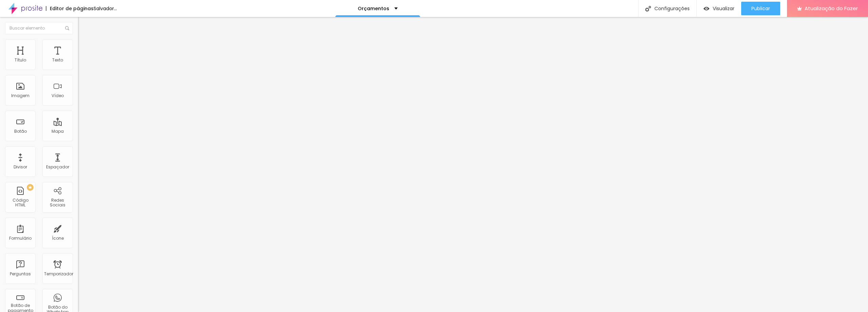 Image resolution: width=868 pixels, height=312 pixels. Describe the element at coordinates (20, 95) in the screenshot. I see `font: Imagem` at that location.